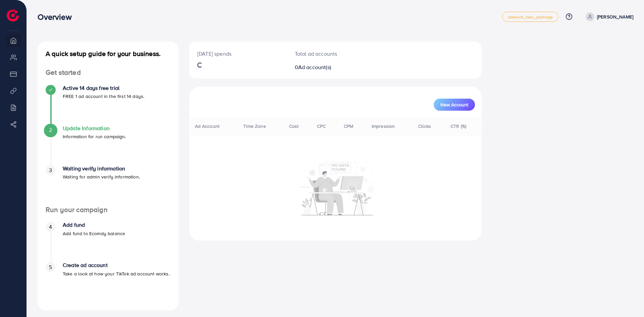 This screenshot has height=317, width=644. What do you see at coordinates (530, 17) in the screenshot?
I see `span: adreach_new_package` at bounding box center [530, 17].